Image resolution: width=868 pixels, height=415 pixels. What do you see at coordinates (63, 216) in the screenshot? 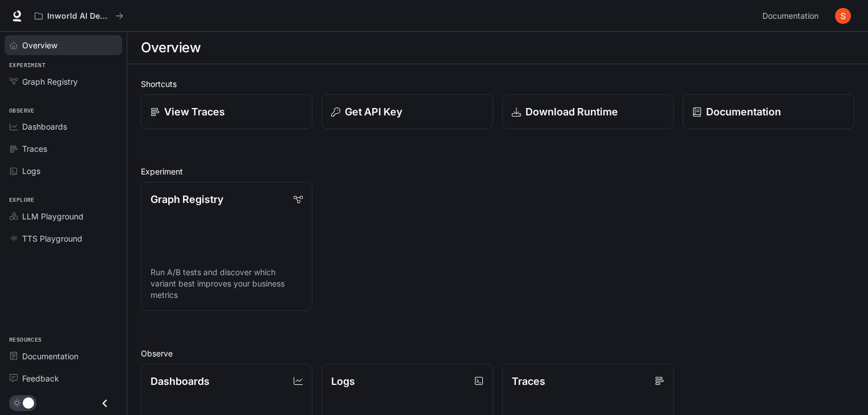
I see `a: LLM Playground` at bounding box center [63, 216].